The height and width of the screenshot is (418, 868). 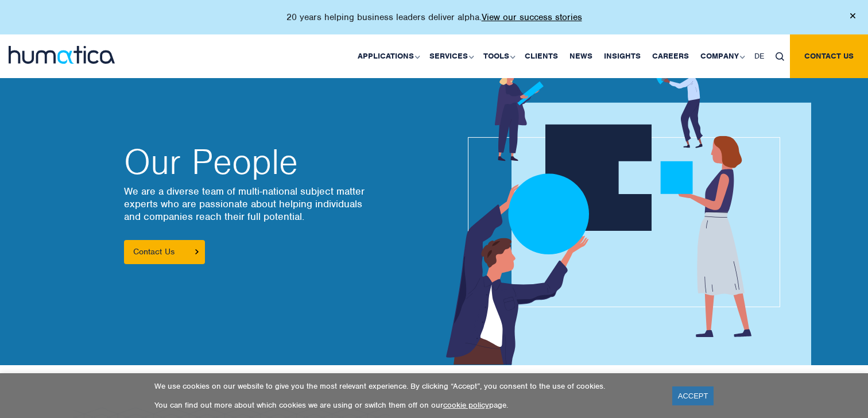 I want to click on span: DE, so click(x=759, y=56).